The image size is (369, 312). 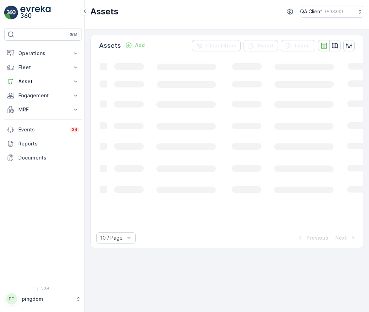 I want to click on button: Engagement, so click(x=43, y=96).